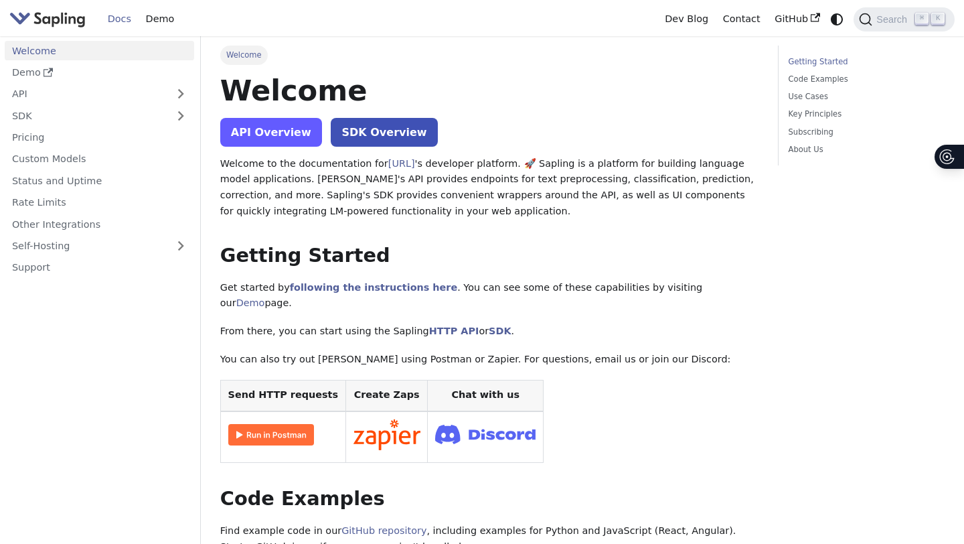 This screenshot has width=964, height=544. I want to click on button: Switch between dark and light mode (currently system mode), so click(837, 19).